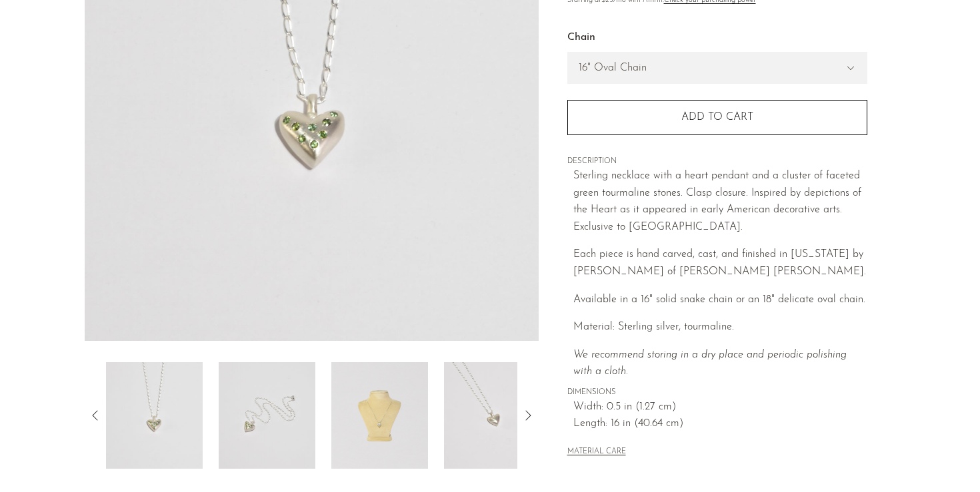 This screenshot has width=980, height=492. What do you see at coordinates (717, 117) in the screenshot?
I see `button: Add to cart` at bounding box center [717, 117].